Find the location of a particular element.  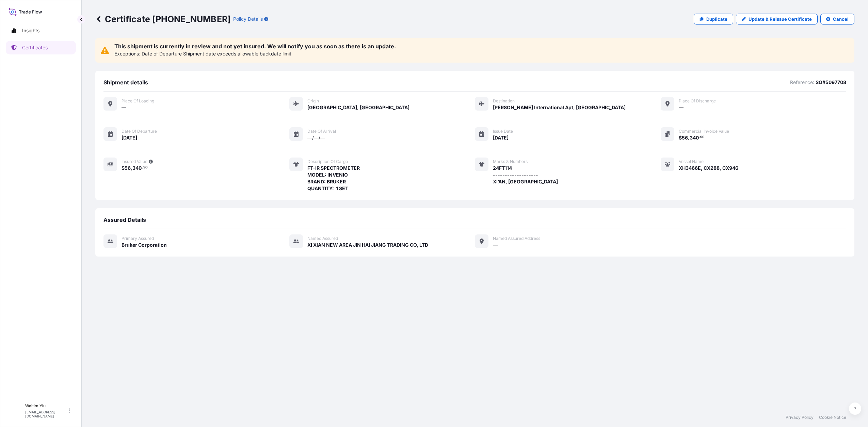

span: Issue Date is located at coordinates (502, 132).